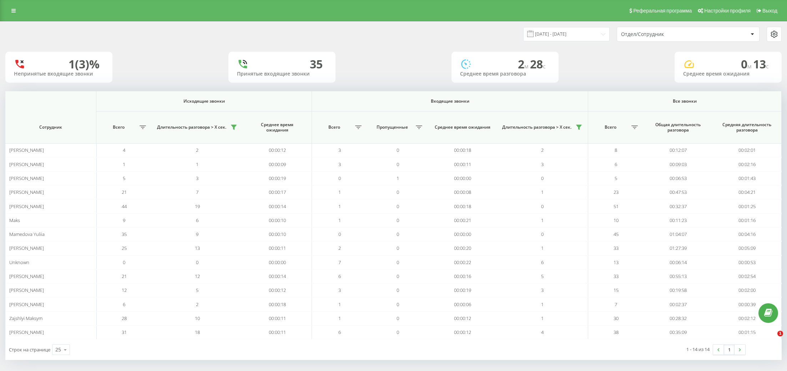 This screenshot has height=371, width=787. Describe the element at coordinates (616, 192) in the screenshot. I see `span: 23` at that location.